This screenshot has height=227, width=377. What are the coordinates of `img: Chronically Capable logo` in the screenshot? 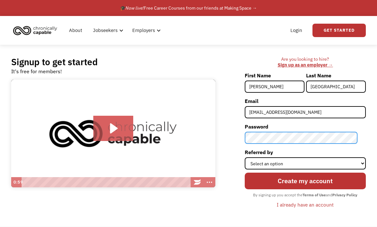 It's located at (35, 30).